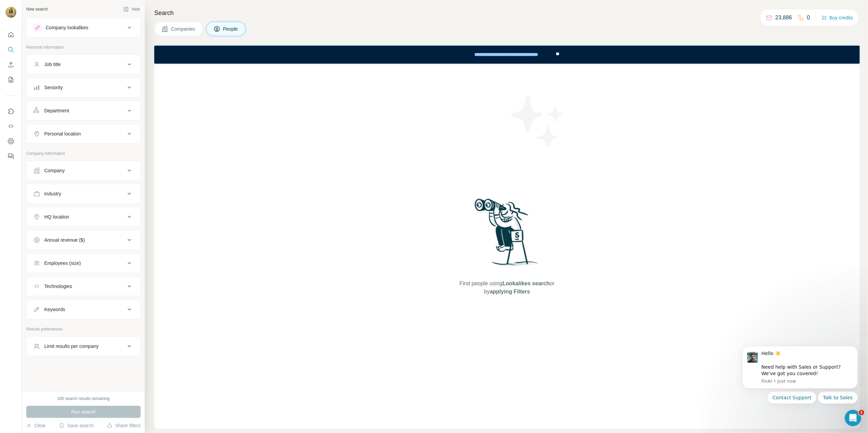 This screenshot has height=433, width=868. I want to click on button: Company, so click(83, 171).